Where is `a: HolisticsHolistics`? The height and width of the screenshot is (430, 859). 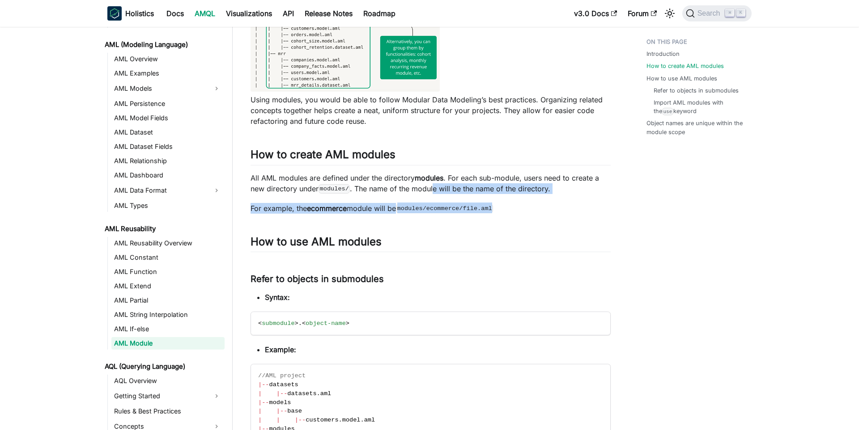 a: HolisticsHolistics is located at coordinates (131, 13).